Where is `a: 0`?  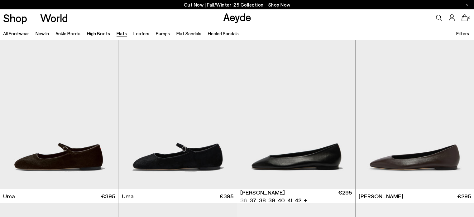
a: 0 is located at coordinates (465, 18).